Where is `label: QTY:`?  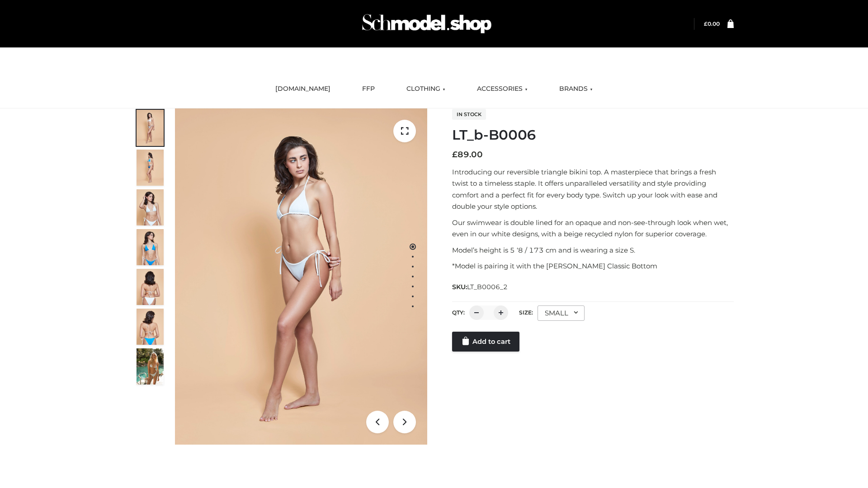
label: QTY: is located at coordinates (458, 312).